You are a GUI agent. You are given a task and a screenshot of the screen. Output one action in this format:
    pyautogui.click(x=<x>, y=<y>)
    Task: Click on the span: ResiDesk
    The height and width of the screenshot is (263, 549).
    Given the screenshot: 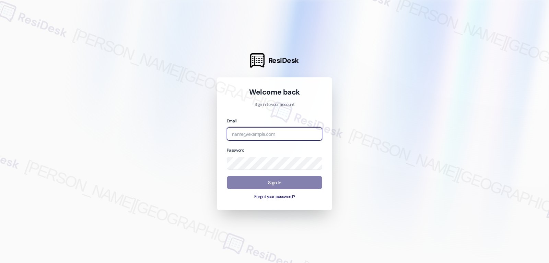 What is the action you would take?
    pyautogui.click(x=283, y=60)
    